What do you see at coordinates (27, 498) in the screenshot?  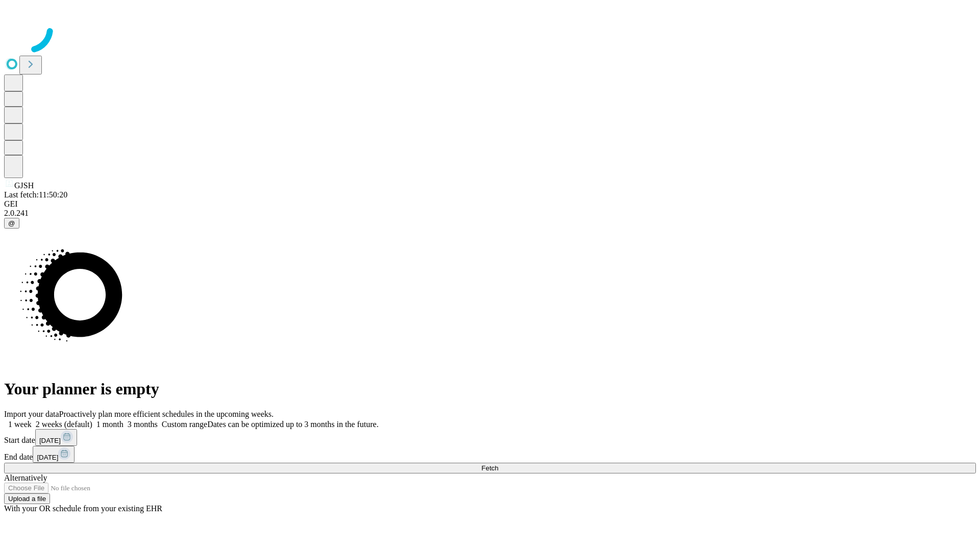 I see `button: Upload a file` at bounding box center [27, 498].